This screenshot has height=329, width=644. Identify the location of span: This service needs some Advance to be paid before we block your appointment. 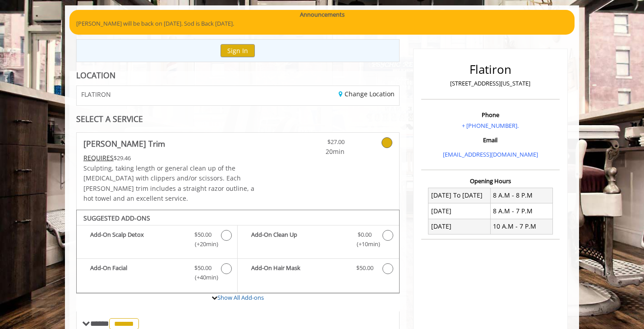
(98, 157).